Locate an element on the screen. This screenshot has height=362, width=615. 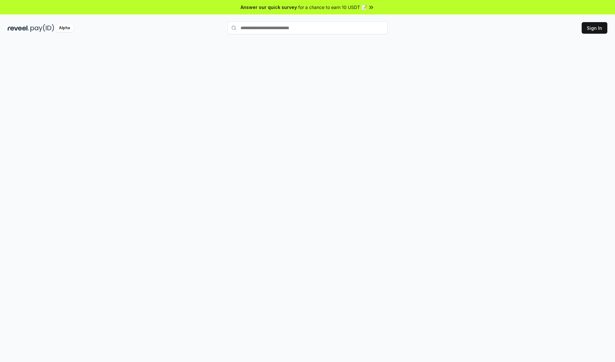
img: reveel_dark is located at coordinates (18, 28).